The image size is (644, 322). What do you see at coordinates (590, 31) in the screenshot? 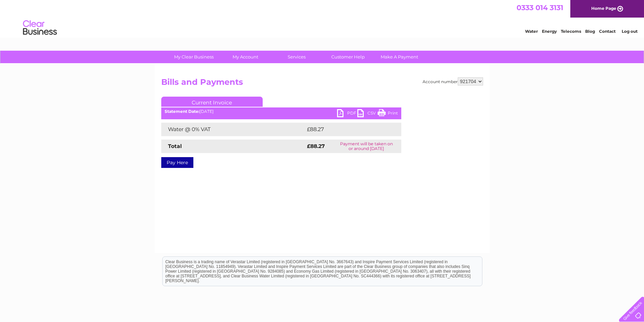
I see `a: Blog` at bounding box center [590, 31].